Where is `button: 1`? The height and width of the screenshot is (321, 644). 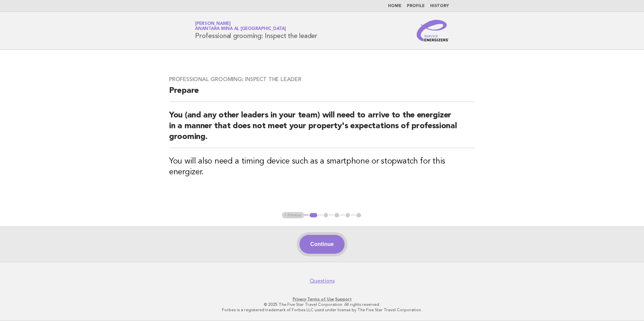 button: 1 is located at coordinates (313, 215).